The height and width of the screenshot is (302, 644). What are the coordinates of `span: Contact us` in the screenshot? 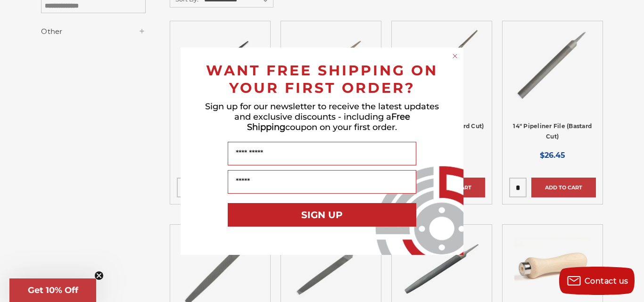 It's located at (606, 281).